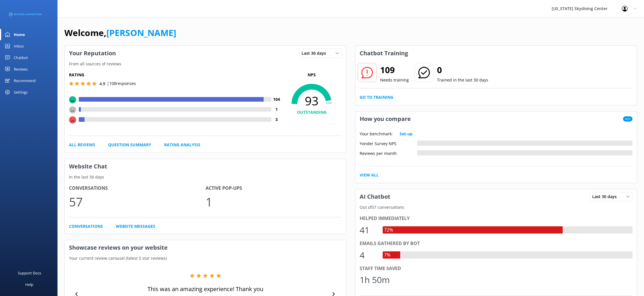 The width and height of the screenshot is (644, 296). Describe the element at coordinates (137, 201) in the screenshot. I see `p: 57` at that location.